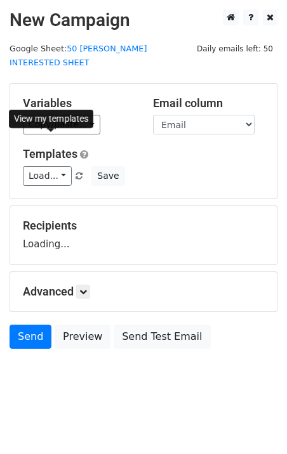  Describe the element at coordinates (235, 49) in the screenshot. I see `span: Daily emails left: 50` at that location.